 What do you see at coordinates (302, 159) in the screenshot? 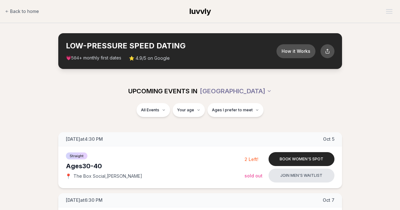
I see `button: Book women's spot` at bounding box center [302, 159].